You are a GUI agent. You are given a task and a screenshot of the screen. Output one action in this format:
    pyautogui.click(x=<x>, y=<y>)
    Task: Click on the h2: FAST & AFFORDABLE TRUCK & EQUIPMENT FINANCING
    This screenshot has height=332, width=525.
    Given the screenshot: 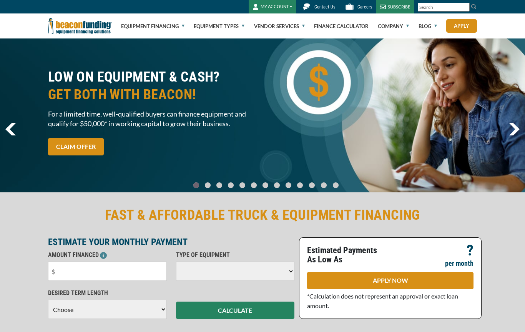 What is the action you would take?
    pyautogui.click(x=263, y=215)
    